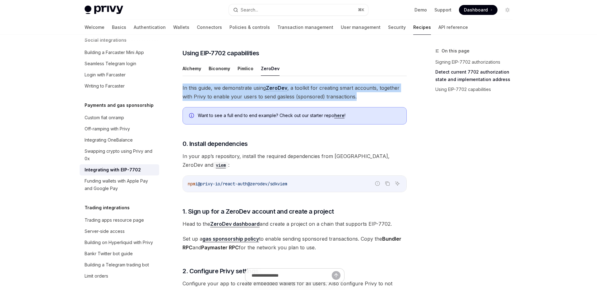 The image size is (597, 290). What do you see at coordinates (107, 208) in the screenshot?
I see `h5: Trading integrations` at bounding box center [107, 208].